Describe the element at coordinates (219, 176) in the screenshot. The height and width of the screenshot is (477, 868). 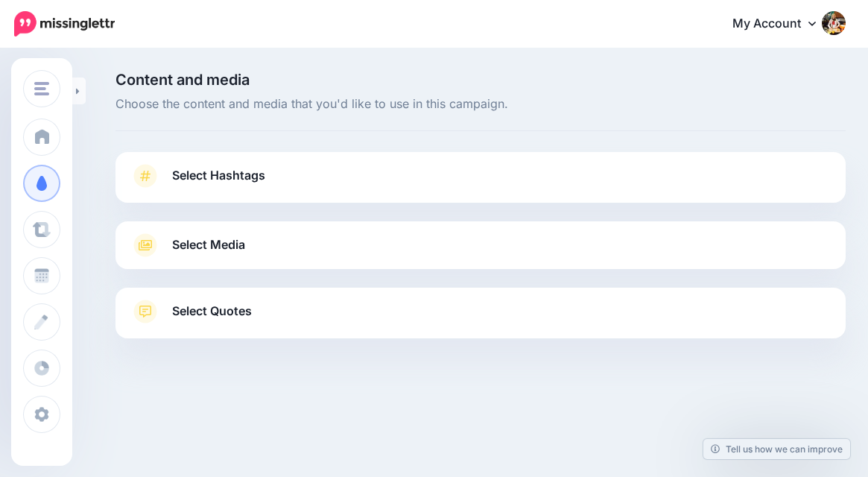
I see `span: Select Hashtags` at that location.